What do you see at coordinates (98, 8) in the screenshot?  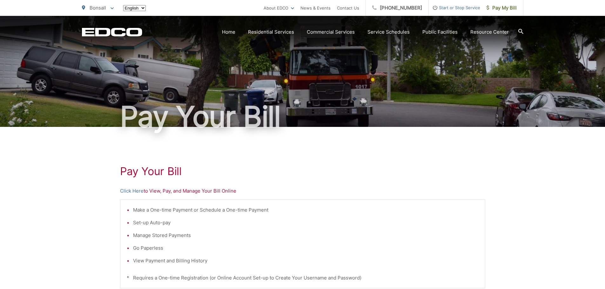 I see `span: Bonsall` at bounding box center [98, 8].